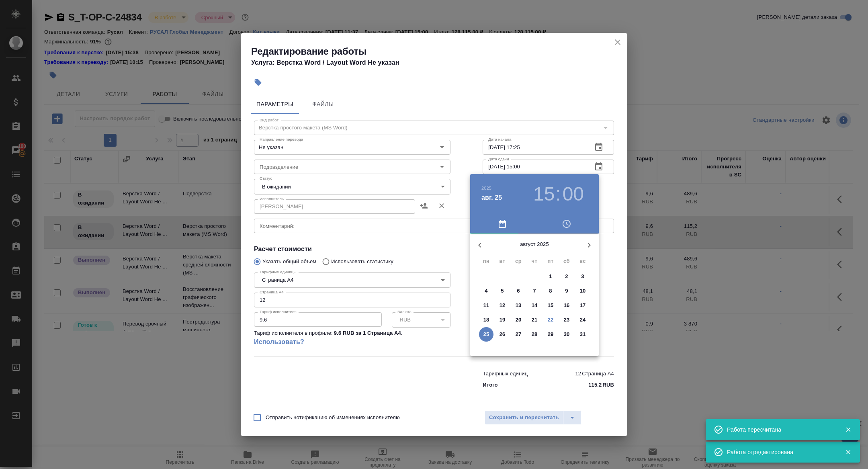 The height and width of the screenshot is (469, 868). What do you see at coordinates (486, 320) in the screenshot?
I see `p: 18` at bounding box center [486, 320].